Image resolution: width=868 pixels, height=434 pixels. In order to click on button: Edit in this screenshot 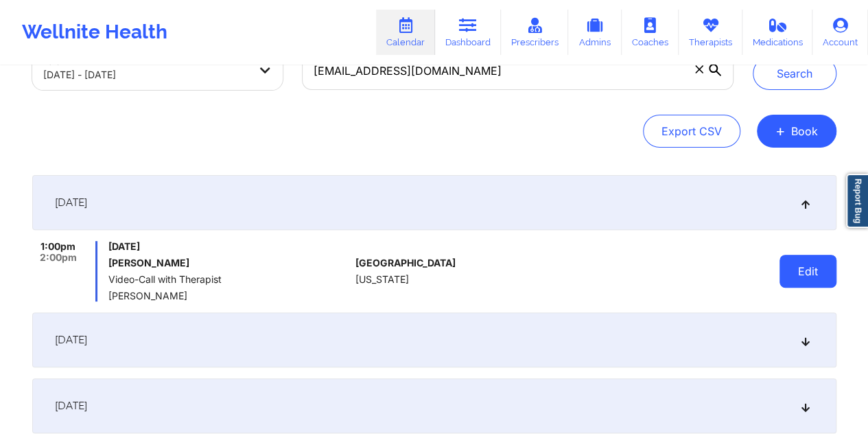, I will do `click(808, 271)`.